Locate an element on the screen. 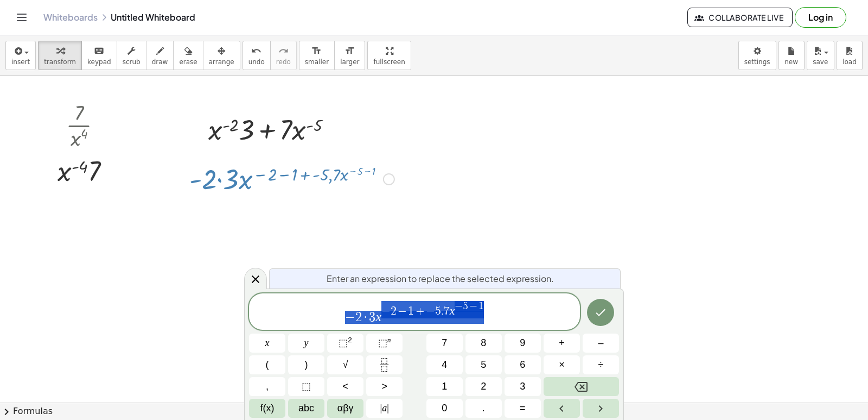 The image size is (868, 420). button: scrub is located at coordinates (132, 56).